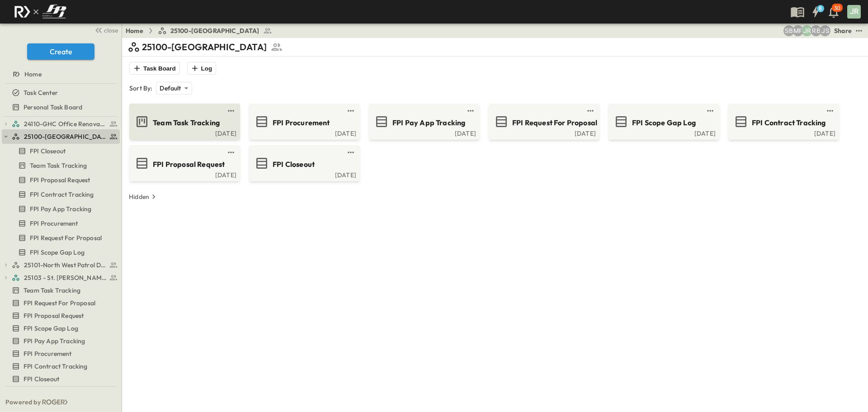 Image resolution: width=868 pixels, height=412 pixels. What do you see at coordinates (139, 196) in the screenshot?
I see `p: Hidden` at bounding box center [139, 196].